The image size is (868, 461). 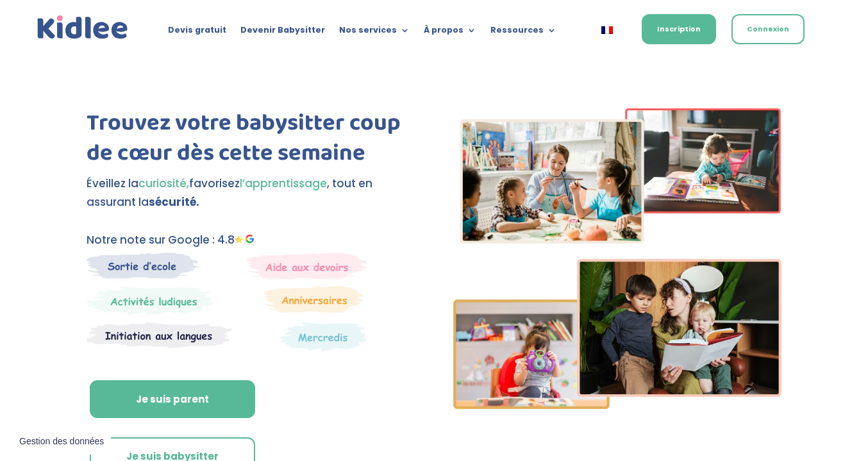 What do you see at coordinates (174, 202) in the screenshot?
I see `strong: sécurité.` at bounding box center [174, 202].